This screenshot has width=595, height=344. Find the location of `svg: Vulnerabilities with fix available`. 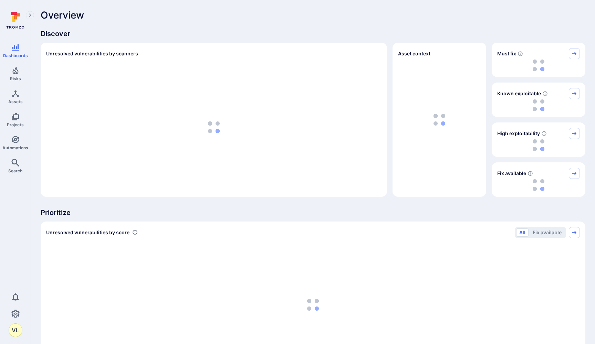

svg: Vulnerabilities with fix available is located at coordinates (530, 173).